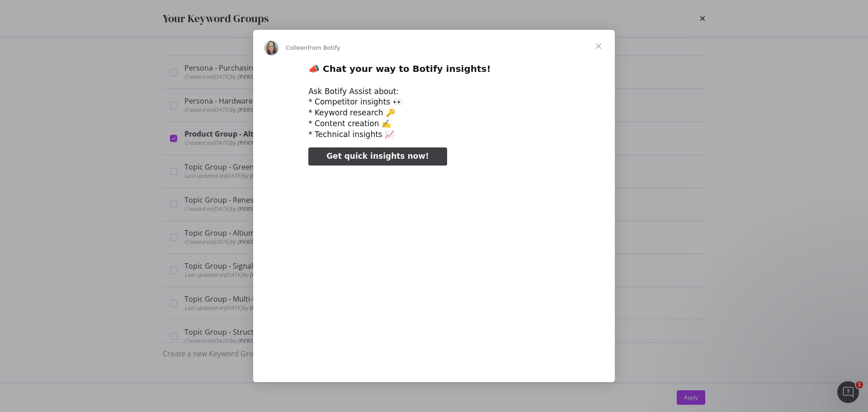 This screenshot has height=412, width=868. Describe the element at coordinates (377, 157) in the screenshot. I see `a: Get quick insights now!` at that location.